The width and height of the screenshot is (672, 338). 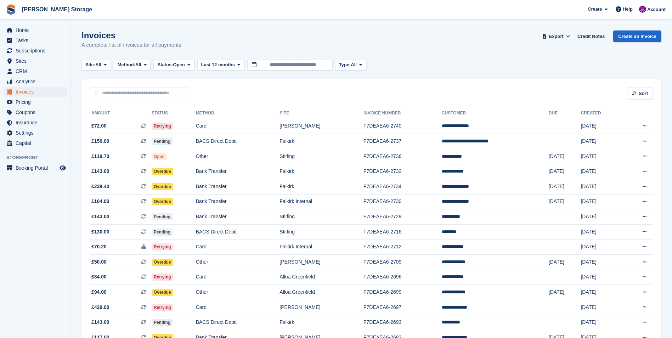 What do you see at coordinates (591, 36) in the screenshot?
I see `a: Credit Notes` at bounding box center [591, 36].